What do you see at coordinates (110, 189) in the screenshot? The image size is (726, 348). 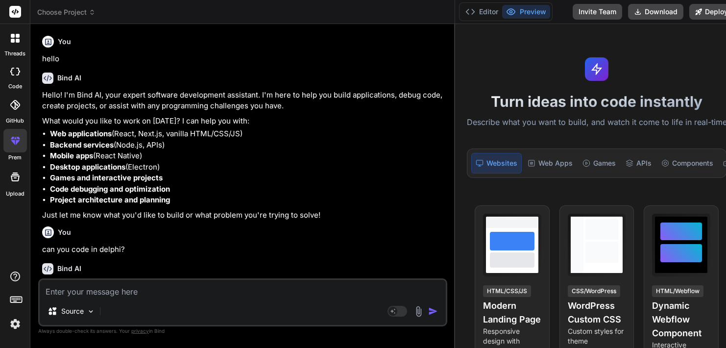 I see `strong: Code debugging and optimization` at bounding box center [110, 189].